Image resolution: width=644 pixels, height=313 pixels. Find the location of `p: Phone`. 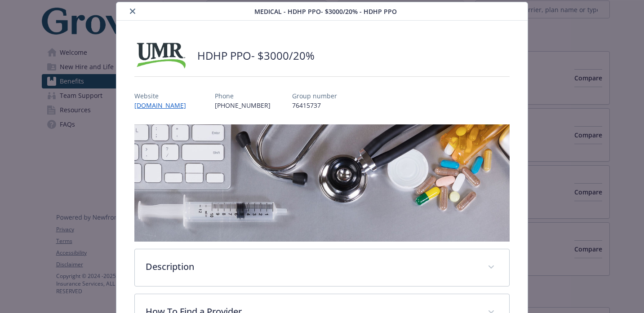

p: Phone is located at coordinates (243, 96).